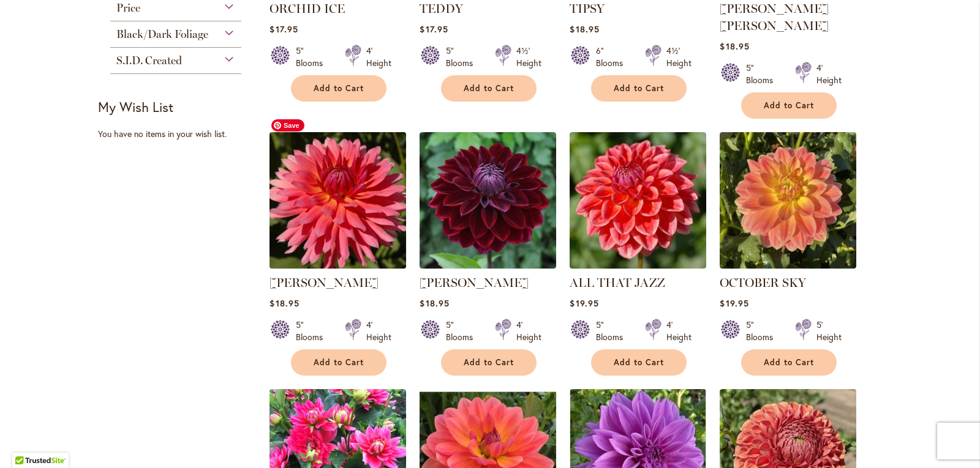 This screenshot has height=468, width=980. Describe the element at coordinates (613, 57) in the screenshot. I see `div: 6" Blooms` at that location.